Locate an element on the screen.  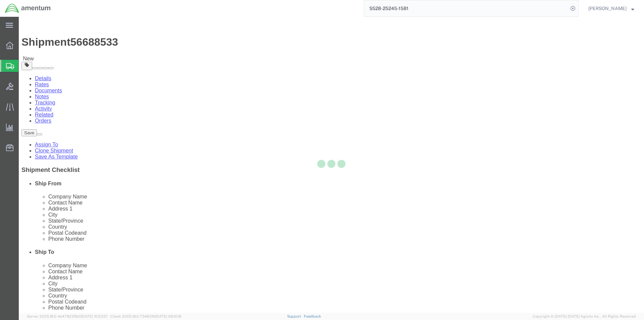
input: Search for shipment number, reference number is located at coordinates (466, 9).